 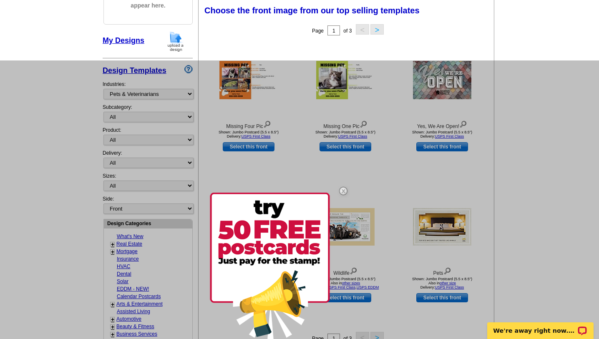 I want to click on img: closebutton.png, so click(x=343, y=191).